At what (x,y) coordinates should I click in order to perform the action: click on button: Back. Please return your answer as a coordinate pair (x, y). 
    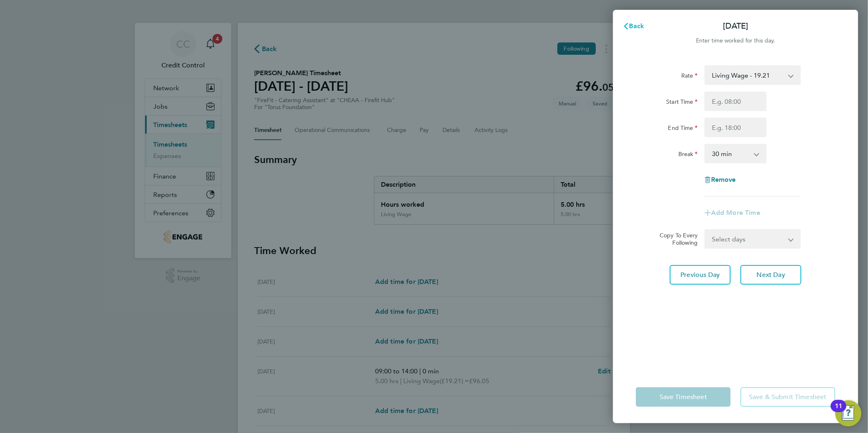
    Looking at the image, I should click on (633, 26).